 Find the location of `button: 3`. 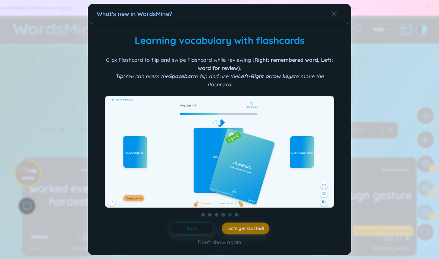

button: 3 is located at coordinates (217, 215).